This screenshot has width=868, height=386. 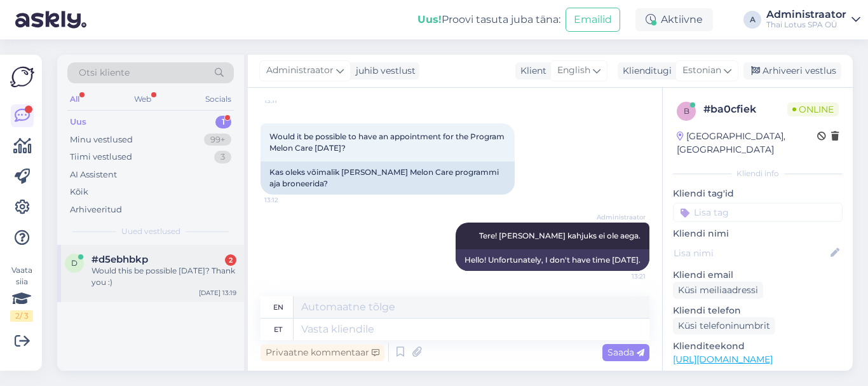 I want to click on div: 2, so click(x=231, y=260).